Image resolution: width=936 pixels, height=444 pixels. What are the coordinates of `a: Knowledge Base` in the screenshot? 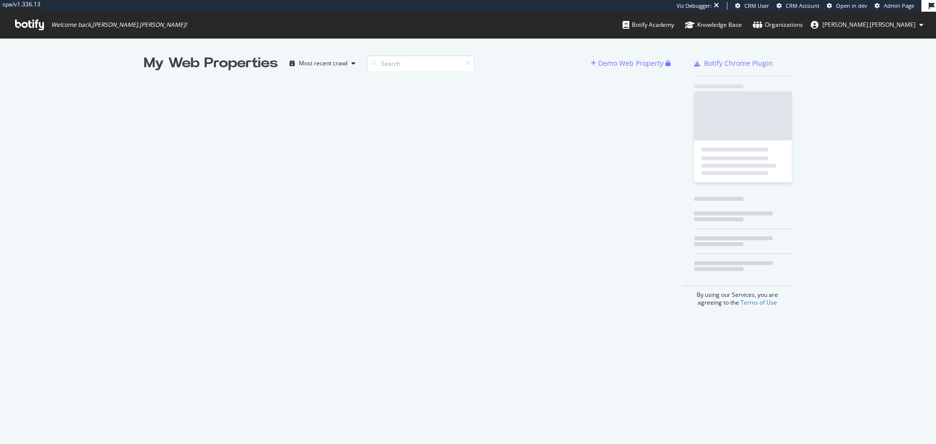 It's located at (714, 25).